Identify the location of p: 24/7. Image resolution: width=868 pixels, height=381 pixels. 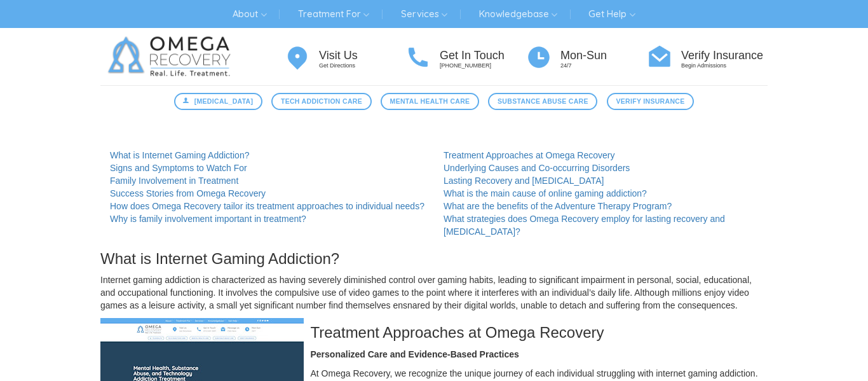
(604, 66).